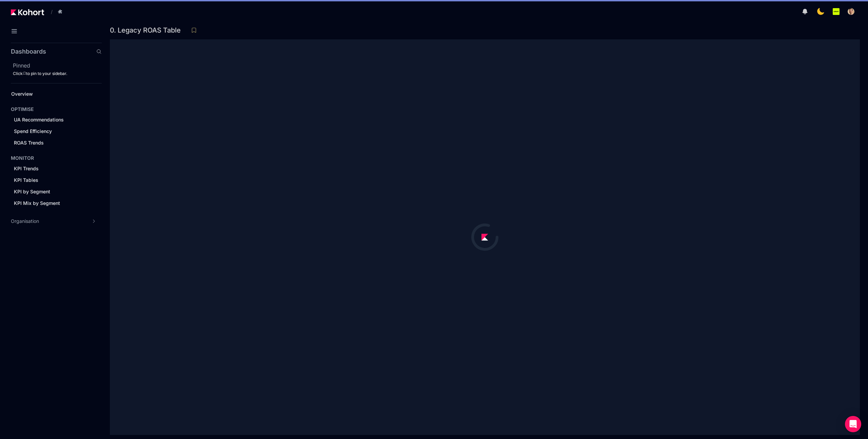 This screenshot has height=439, width=868. Describe the element at coordinates (51, 168) in the screenshot. I see `a: KPI Trends` at that location.